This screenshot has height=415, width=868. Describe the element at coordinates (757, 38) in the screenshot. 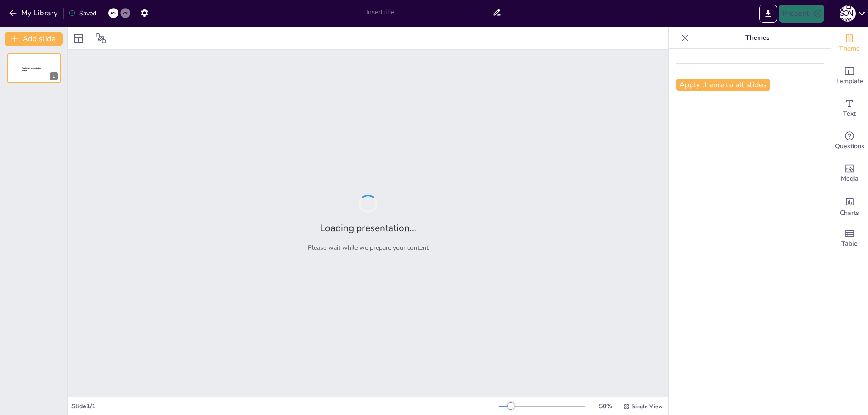

I see `p: Themes` at that location.